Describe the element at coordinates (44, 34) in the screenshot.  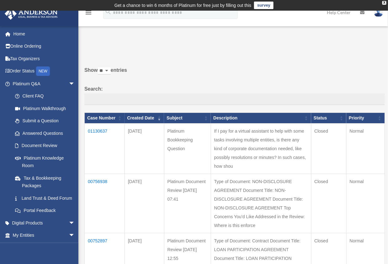
I see `a: Home` at that location.